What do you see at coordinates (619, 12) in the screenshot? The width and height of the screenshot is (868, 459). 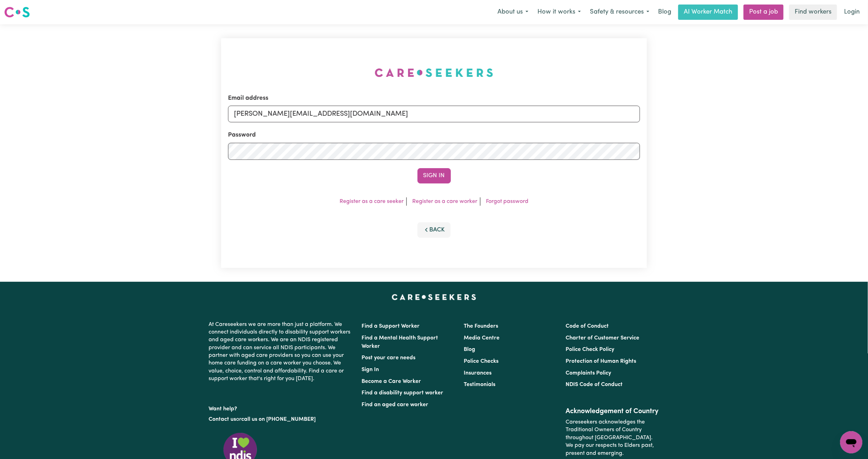 I see `button: Safety & resources` at bounding box center [619, 12].